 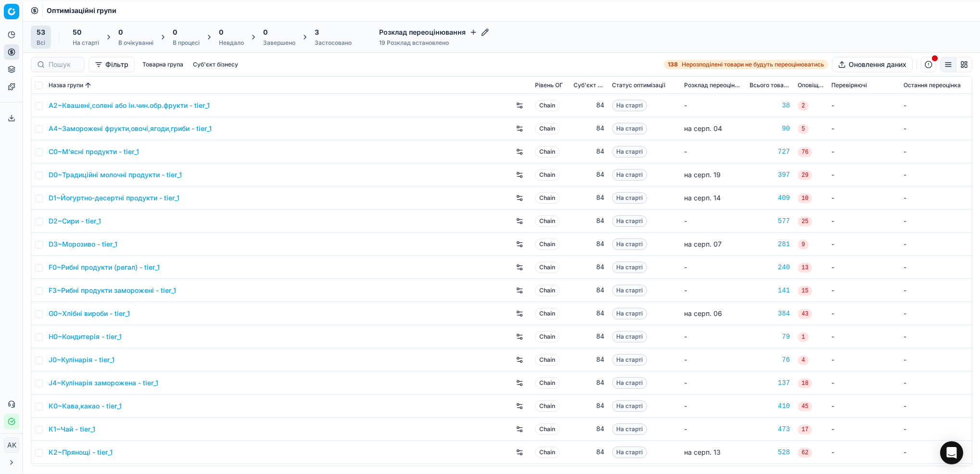 I want to click on div: Застосовано, so click(x=333, y=43).